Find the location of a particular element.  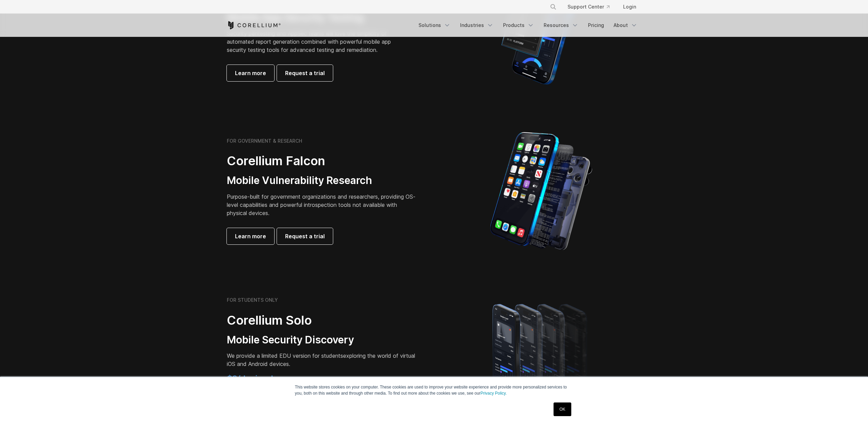

h2: Corellium Falcon is located at coordinates (323, 161).